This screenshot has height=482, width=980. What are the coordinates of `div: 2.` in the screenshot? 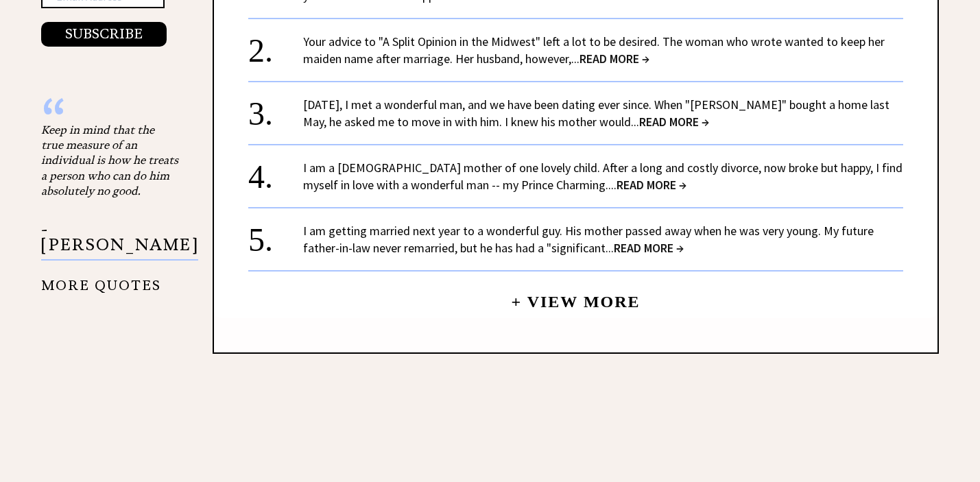 It's located at (275, 45).